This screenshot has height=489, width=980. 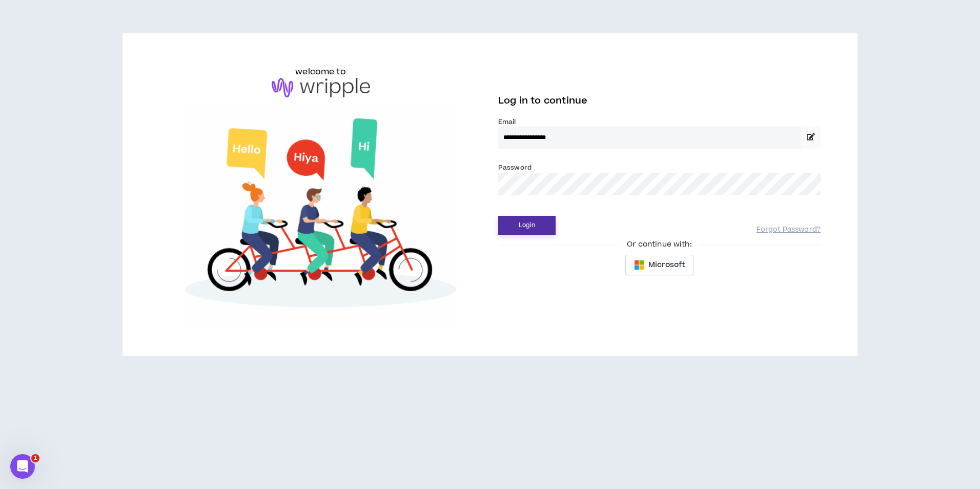 What do you see at coordinates (659, 122) in the screenshot?
I see `label: Email` at bounding box center [659, 122].